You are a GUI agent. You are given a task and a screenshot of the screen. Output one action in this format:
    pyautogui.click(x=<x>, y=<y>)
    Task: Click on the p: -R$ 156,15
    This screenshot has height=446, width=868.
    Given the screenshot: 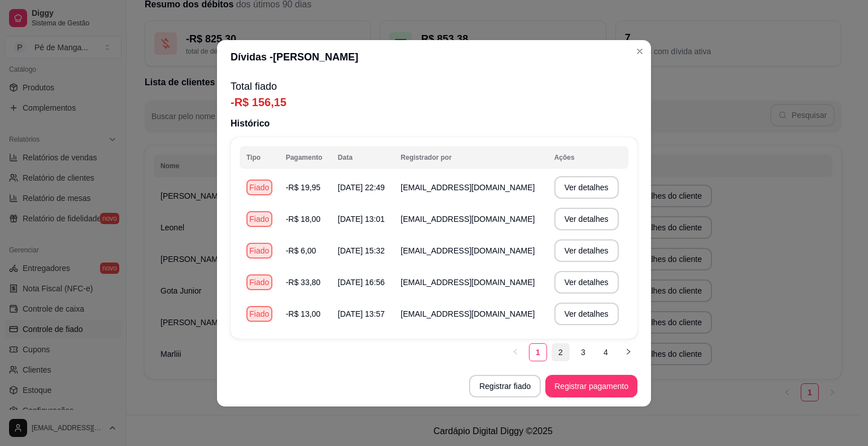 What is the action you would take?
    pyautogui.click(x=434, y=102)
    